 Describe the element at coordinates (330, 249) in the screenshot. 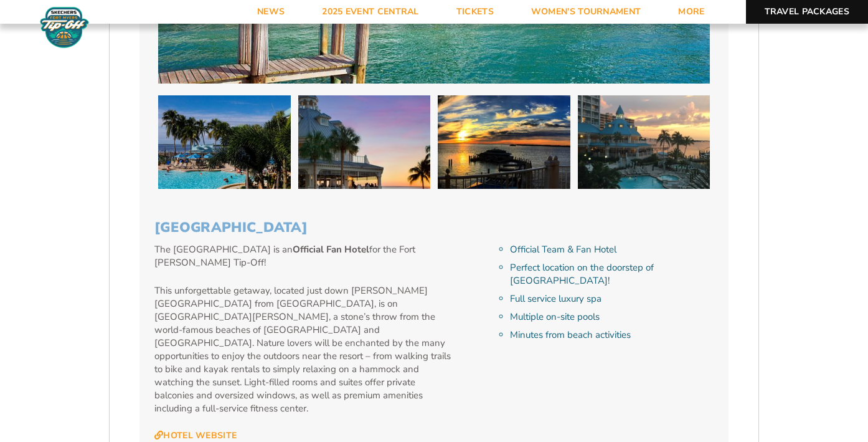

I see `strong: Official Fan Hotel` at that location.